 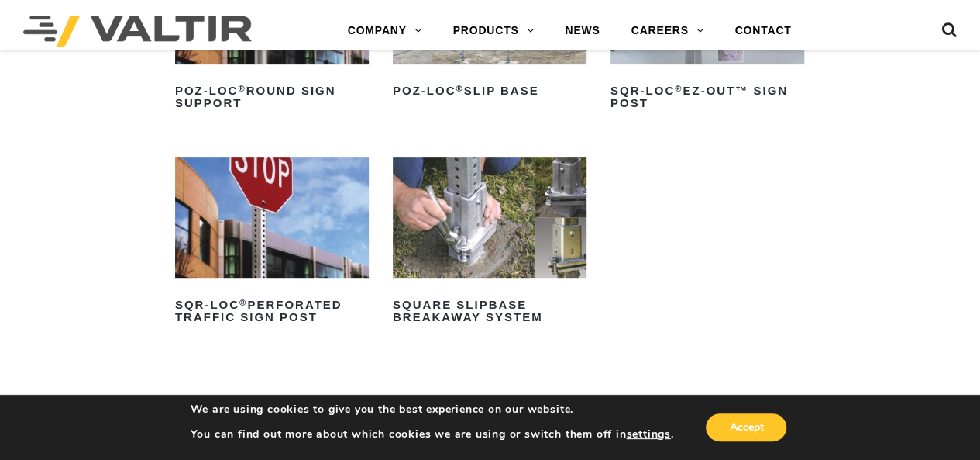 What do you see at coordinates (433, 409) in the screenshot?
I see `p: We are using cookies to give you the best experience on our website.` at bounding box center [433, 409].